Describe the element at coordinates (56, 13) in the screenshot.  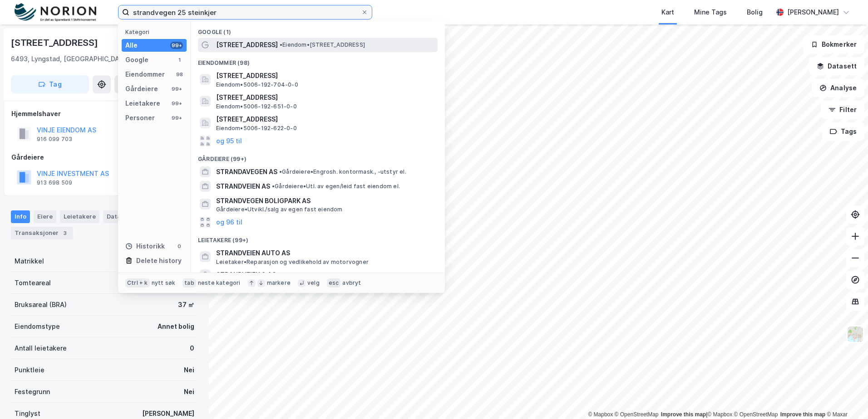
I see `img: norion-logo.80e7a08dc31c2e691866.png` at that location.